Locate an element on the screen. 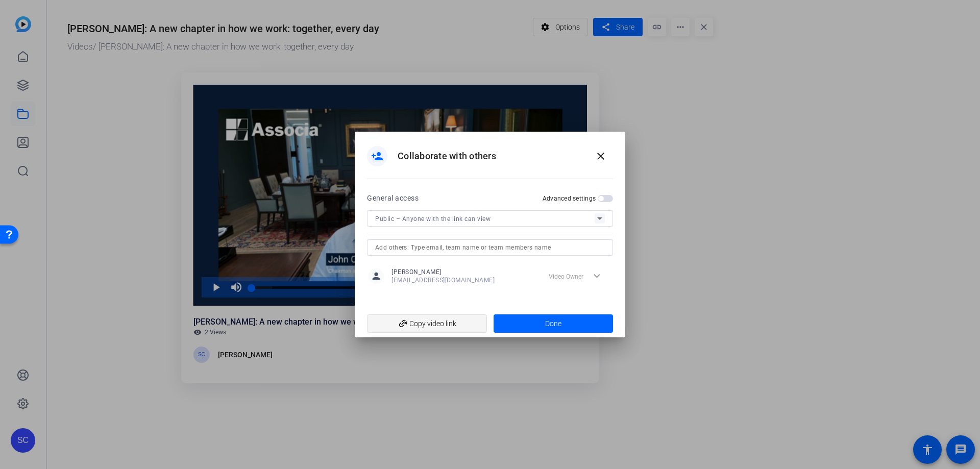 The width and height of the screenshot is (980, 469). mat-icon: add_link is located at coordinates (404, 324).